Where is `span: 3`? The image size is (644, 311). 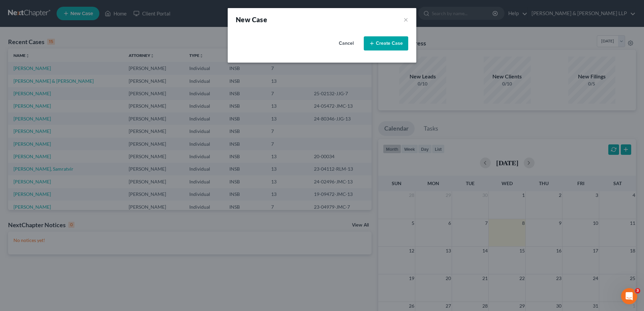 span: 3 is located at coordinates (638, 291).